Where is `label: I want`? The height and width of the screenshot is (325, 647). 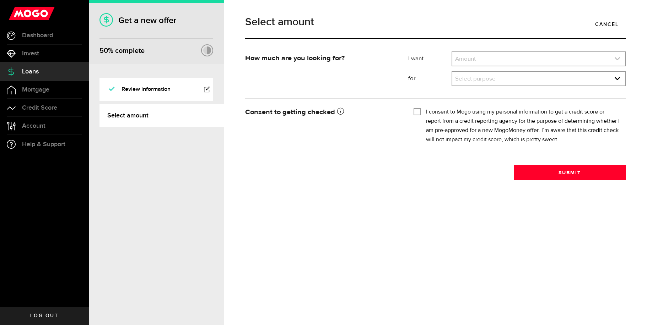
label: I want is located at coordinates (430, 59).